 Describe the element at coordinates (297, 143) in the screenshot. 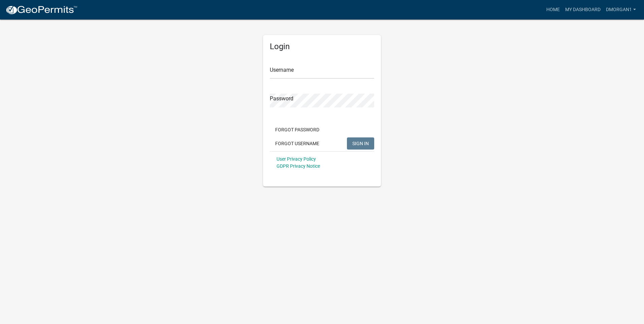

I see `button: Forgot Username` at that location.